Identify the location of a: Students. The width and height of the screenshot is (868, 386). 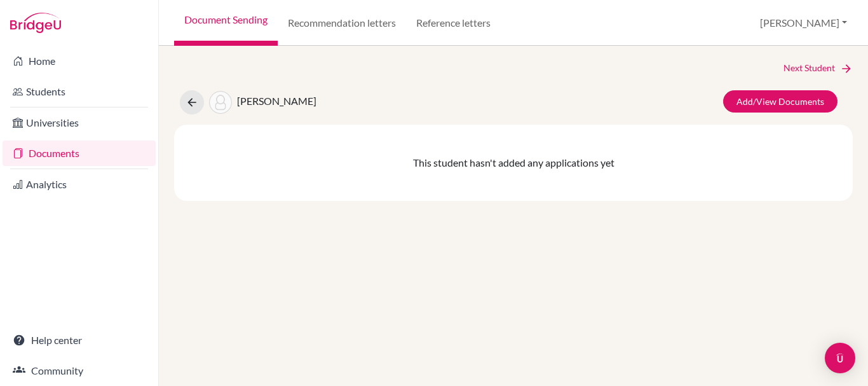
(79, 92).